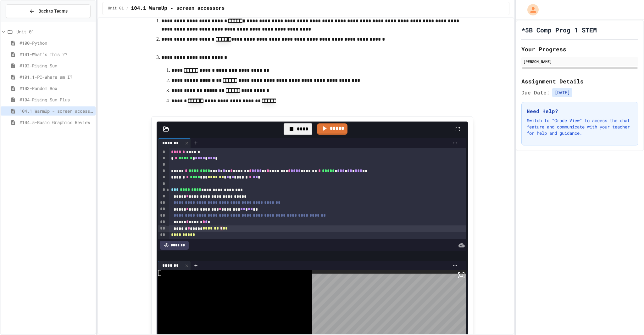 The height and width of the screenshot is (335, 644). What do you see at coordinates (536, 92) in the screenshot?
I see `span: Due Date:` at bounding box center [536, 92].